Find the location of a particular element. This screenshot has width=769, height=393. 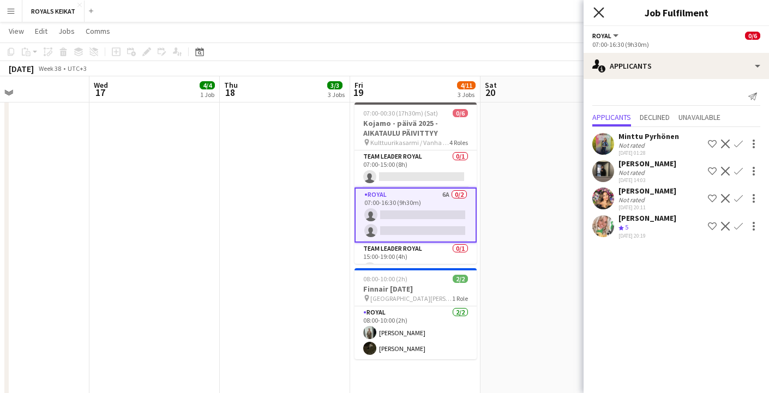

span: View is located at coordinates (16, 31).